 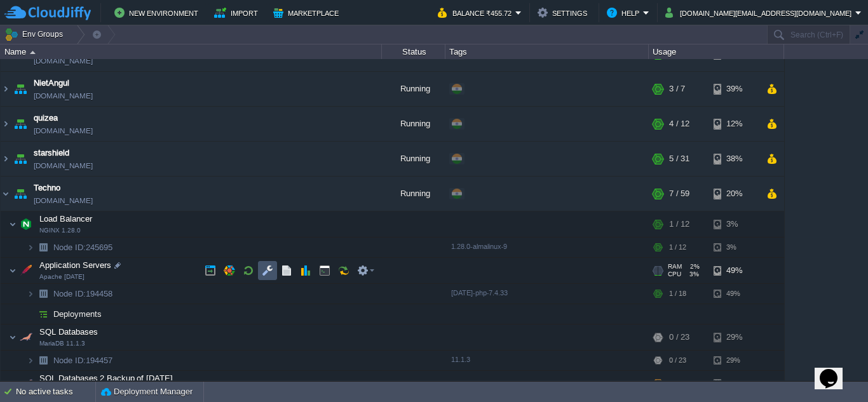 What do you see at coordinates (47, 188) in the screenshot?
I see `a: Techno` at bounding box center [47, 188].